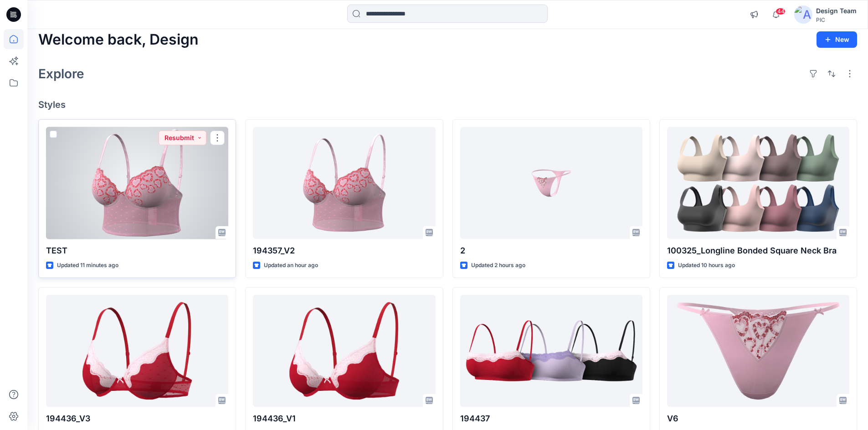 The width and height of the screenshot is (868, 430). I want to click on p: 194437, so click(551, 419).